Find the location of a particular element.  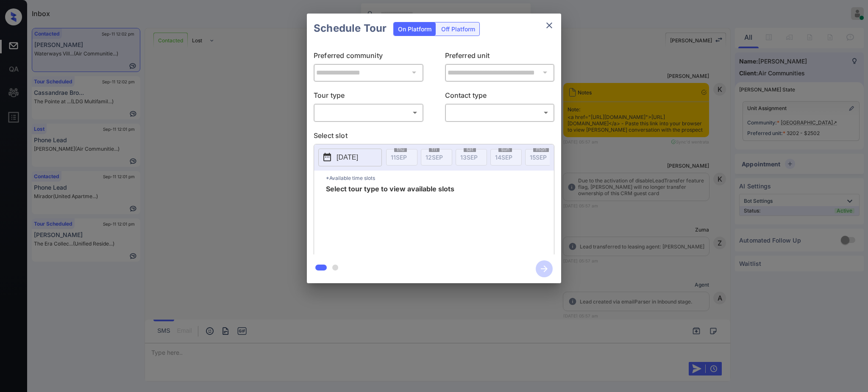

h2: Schedule Tour is located at coordinates (350, 29).